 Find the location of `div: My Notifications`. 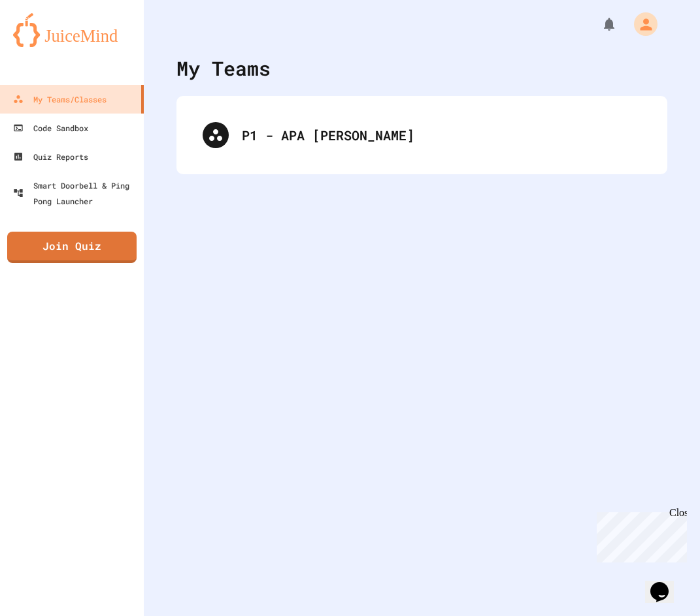

div: My Notifications is located at coordinates (599, 24).